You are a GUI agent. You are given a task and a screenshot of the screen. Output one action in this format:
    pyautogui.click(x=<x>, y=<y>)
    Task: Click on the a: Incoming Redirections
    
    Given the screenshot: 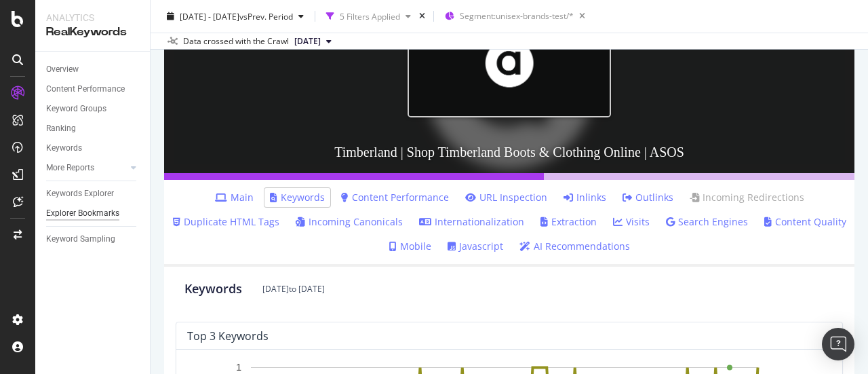 What is the action you would take?
    pyautogui.click(x=747, y=198)
    